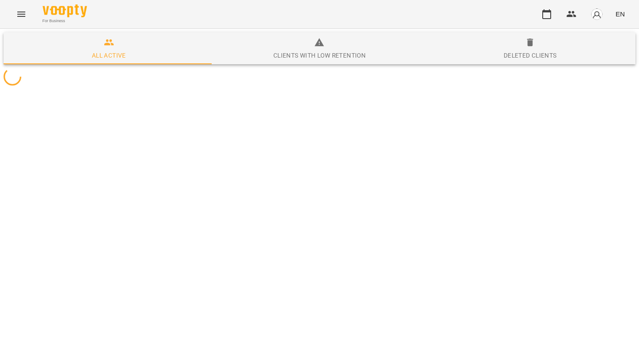  I want to click on div: Deleted clients, so click(530, 55).